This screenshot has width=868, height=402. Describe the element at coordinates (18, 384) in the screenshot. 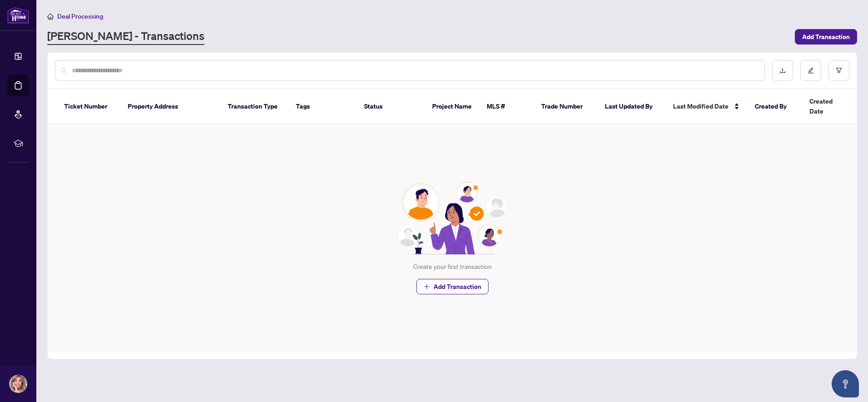

I see `img: Profile Icon` at that location.